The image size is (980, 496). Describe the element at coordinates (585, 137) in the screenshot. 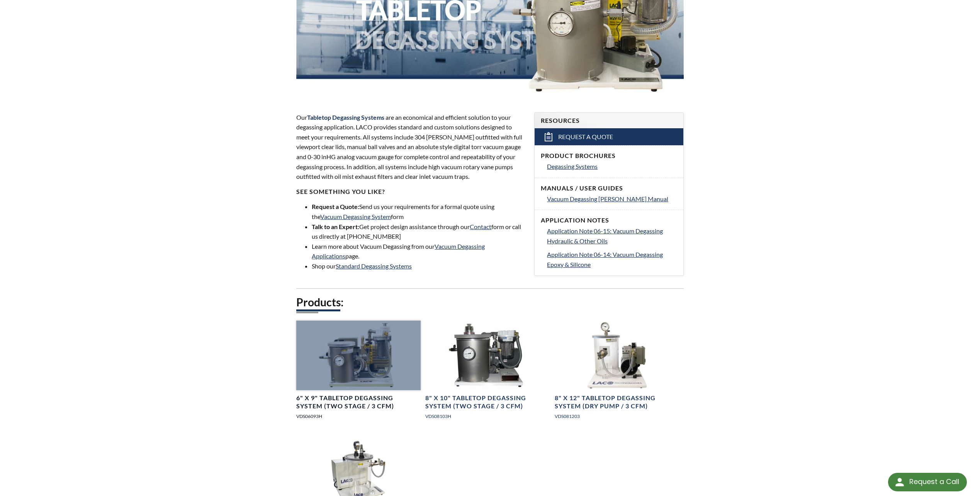

I see `span: Request a Quote` at that location.